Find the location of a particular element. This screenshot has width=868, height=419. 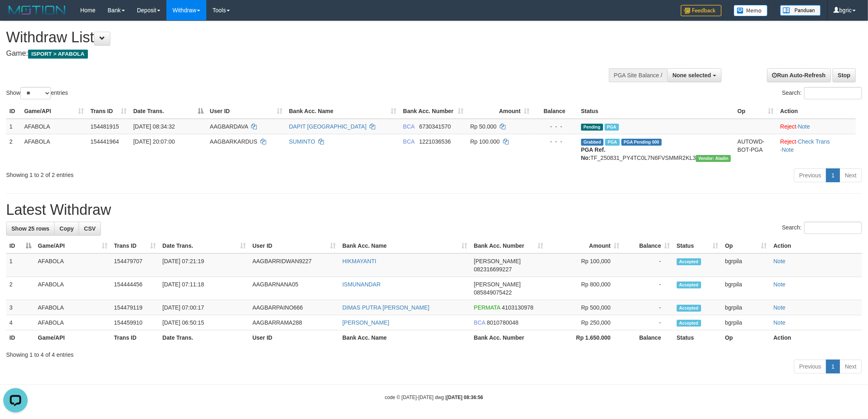

a: 1 is located at coordinates (833, 367).